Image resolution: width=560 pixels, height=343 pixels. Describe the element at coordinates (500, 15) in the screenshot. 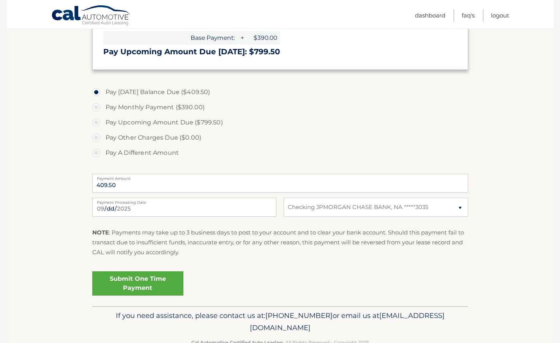

I see `a: Logout` at that location.